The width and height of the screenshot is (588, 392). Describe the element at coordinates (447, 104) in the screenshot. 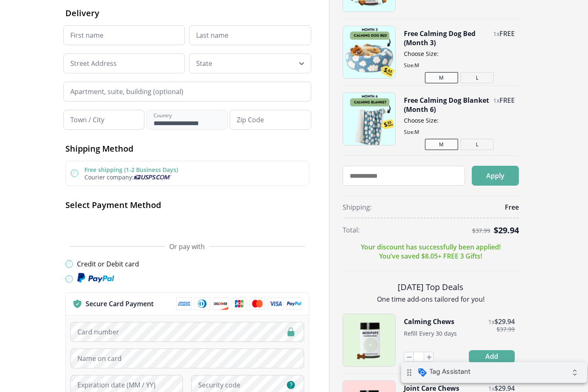

I see `button: Free Calming Dog Blanket (Month 6)` at that location.